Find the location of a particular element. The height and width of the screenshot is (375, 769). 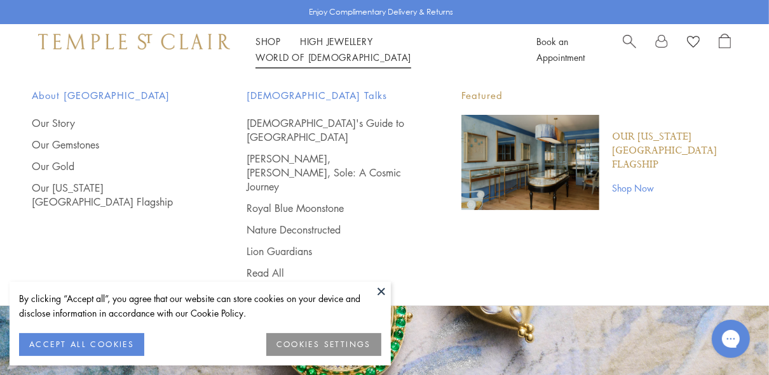

a: Open Shopping Bag is located at coordinates (724, 50).